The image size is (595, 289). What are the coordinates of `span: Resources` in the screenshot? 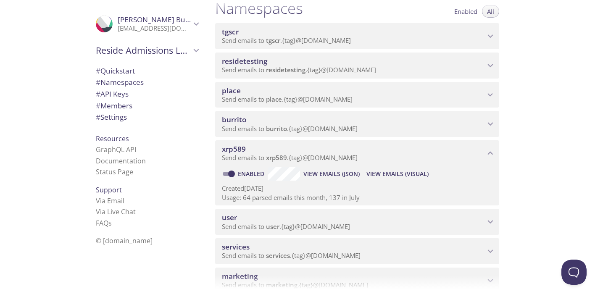 It's located at (112, 139).